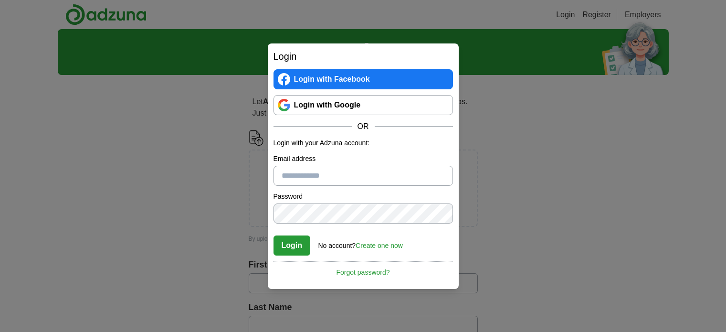 Image resolution: width=726 pixels, height=332 pixels. Describe the element at coordinates (363, 269) in the screenshot. I see `a: Forgot password?` at that location.